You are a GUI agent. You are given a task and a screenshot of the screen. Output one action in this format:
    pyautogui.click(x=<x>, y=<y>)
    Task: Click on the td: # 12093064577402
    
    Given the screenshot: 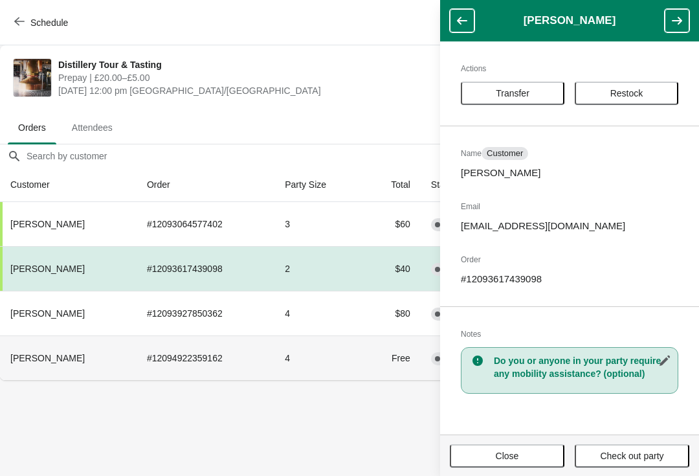 What is the action you would take?
    pyautogui.click(x=205, y=224)
    